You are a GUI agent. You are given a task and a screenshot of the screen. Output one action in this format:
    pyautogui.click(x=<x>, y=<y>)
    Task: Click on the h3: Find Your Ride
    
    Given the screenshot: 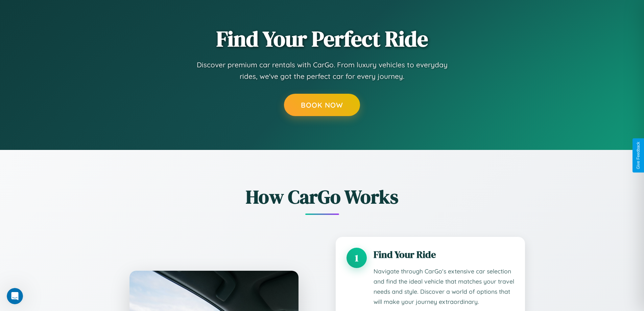 What is the action you would take?
    pyautogui.click(x=444, y=254)
    